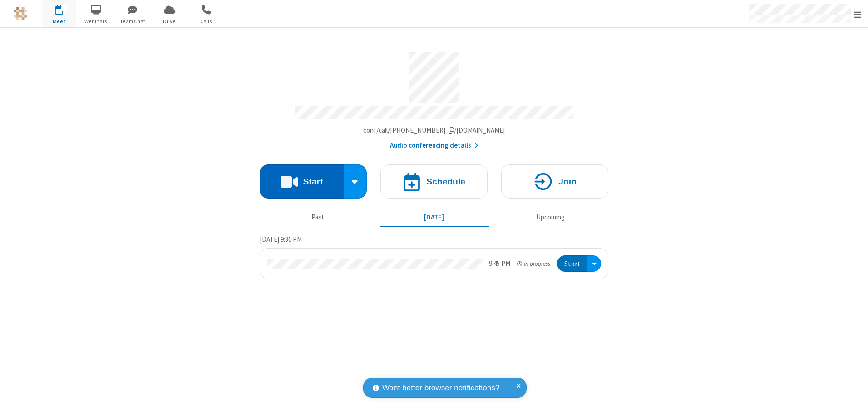  I want to click on div: 1, so click(64, 8).